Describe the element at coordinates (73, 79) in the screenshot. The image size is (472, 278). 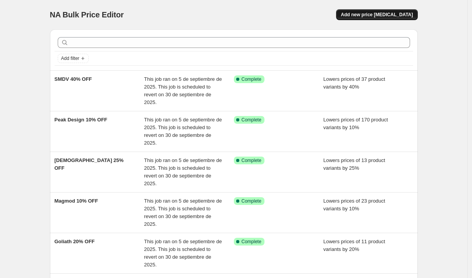
I see `span: SMDV 40% OFF` at that location.